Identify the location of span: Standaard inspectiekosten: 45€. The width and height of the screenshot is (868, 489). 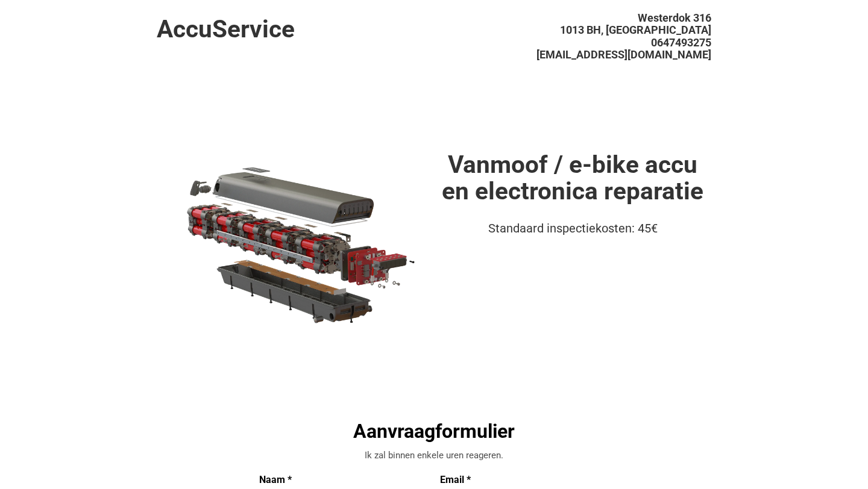
(573, 228).